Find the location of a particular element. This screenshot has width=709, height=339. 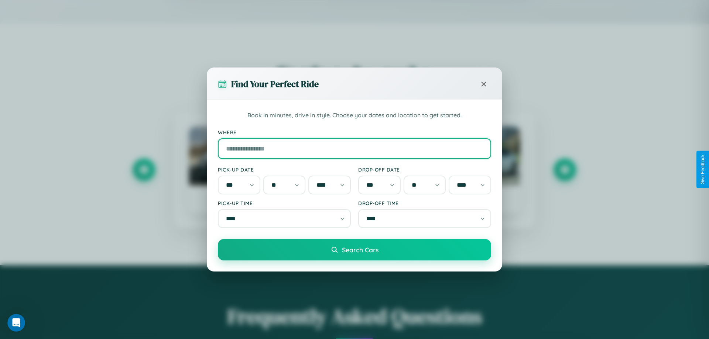

label: Drop-off Date is located at coordinates (425, 169).